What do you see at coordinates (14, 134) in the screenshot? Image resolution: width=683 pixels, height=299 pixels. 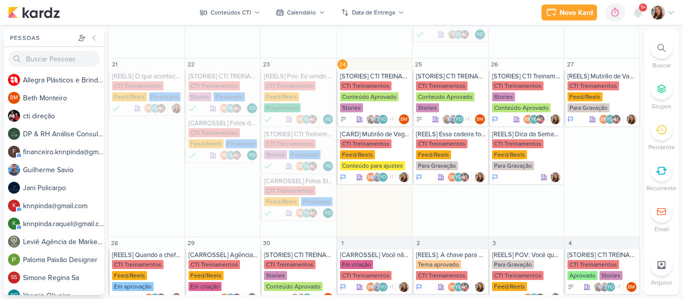 I see `img: DP & RH Análise Consultiva` at bounding box center [14, 134].